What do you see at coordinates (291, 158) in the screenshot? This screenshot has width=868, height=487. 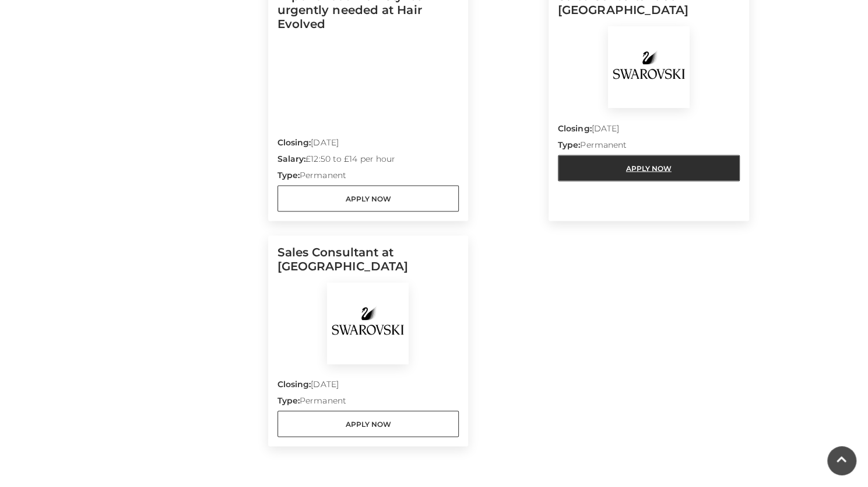 I see `strong: Salary:` at bounding box center [291, 158].